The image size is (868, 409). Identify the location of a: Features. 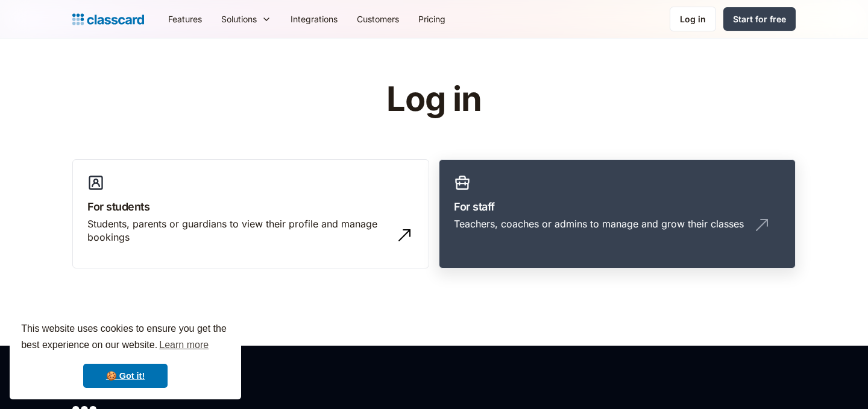
(185, 19).